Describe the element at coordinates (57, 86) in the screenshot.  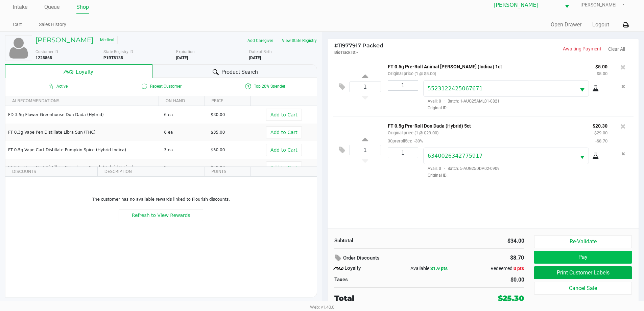
I see `span: Active` at that location.